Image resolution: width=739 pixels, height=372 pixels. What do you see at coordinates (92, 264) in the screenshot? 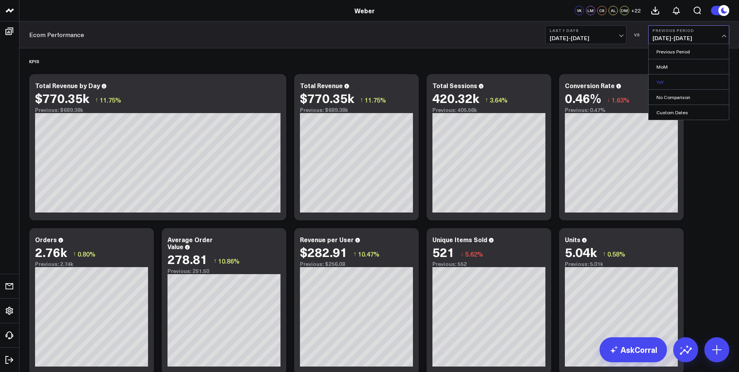
I see `div: Previous: 2.74k` at bounding box center [92, 264].